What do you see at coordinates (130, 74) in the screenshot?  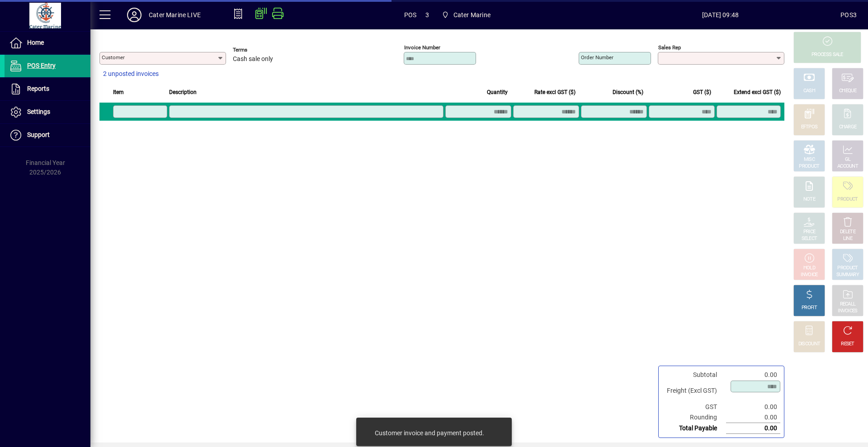 I see `span: 2 unposted invoices` at bounding box center [130, 74].